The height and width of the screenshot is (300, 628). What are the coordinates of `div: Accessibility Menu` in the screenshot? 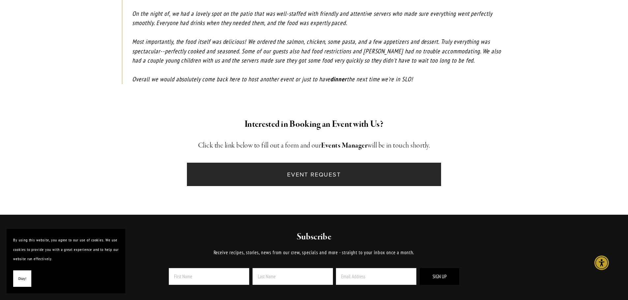 It's located at (602, 263).